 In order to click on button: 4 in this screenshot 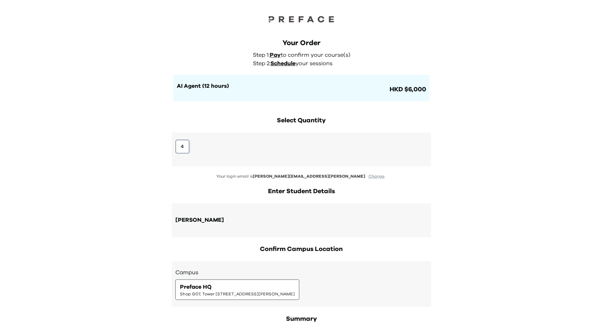, I will do `click(182, 147)`.